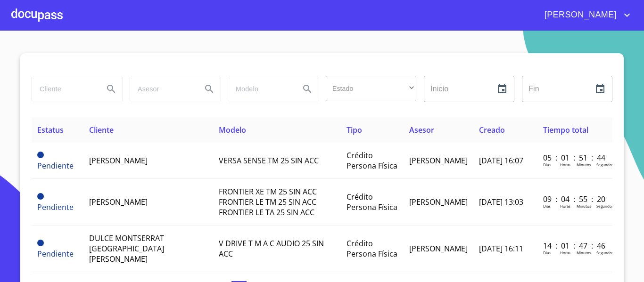  Describe the element at coordinates (422, 130) in the screenshot. I see `span: Asesor` at that location.